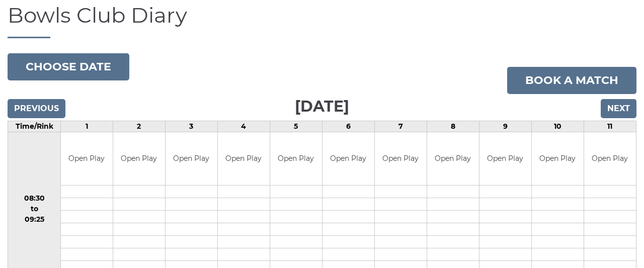 The height and width of the screenshot is (268, 644). What do you see at coordinates (401, 127) in the screenshot?
I see `td: 7` at bounding box center [401, 127].